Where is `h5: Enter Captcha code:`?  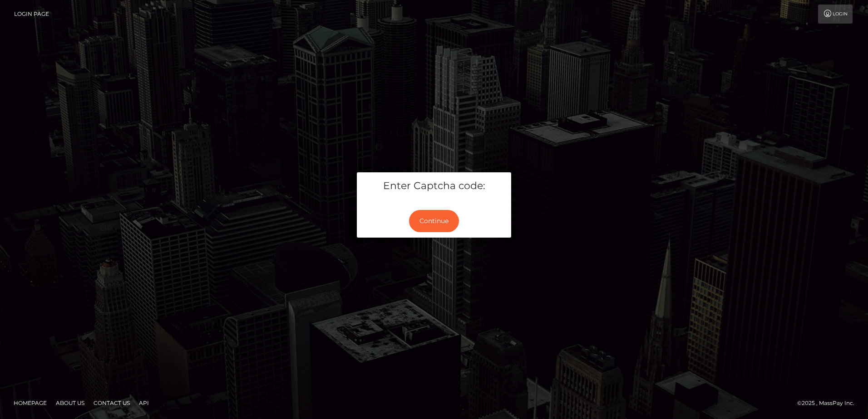 h5: Enter Captcha code: is located at coordinates (434, 186).